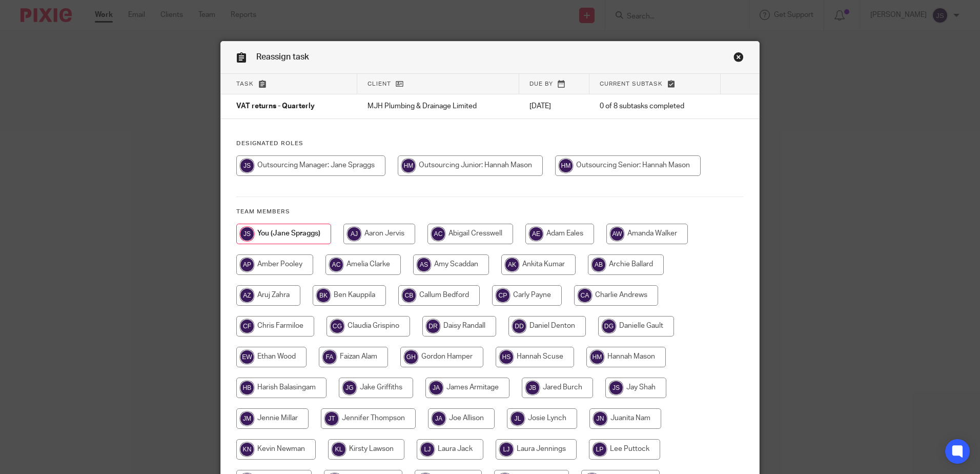  Describe the element at coordinates (542, 84) in the screenshot. I see `span: Due by` at that location.